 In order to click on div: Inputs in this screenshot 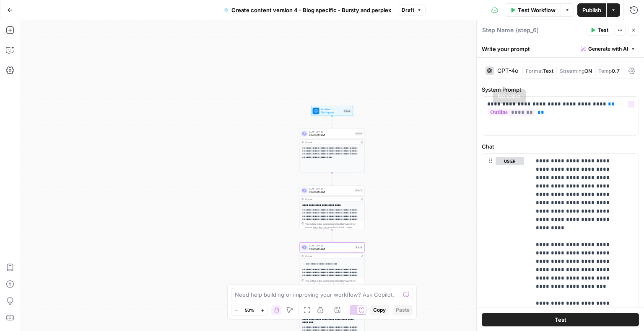, I will do `click(347, 111)`.